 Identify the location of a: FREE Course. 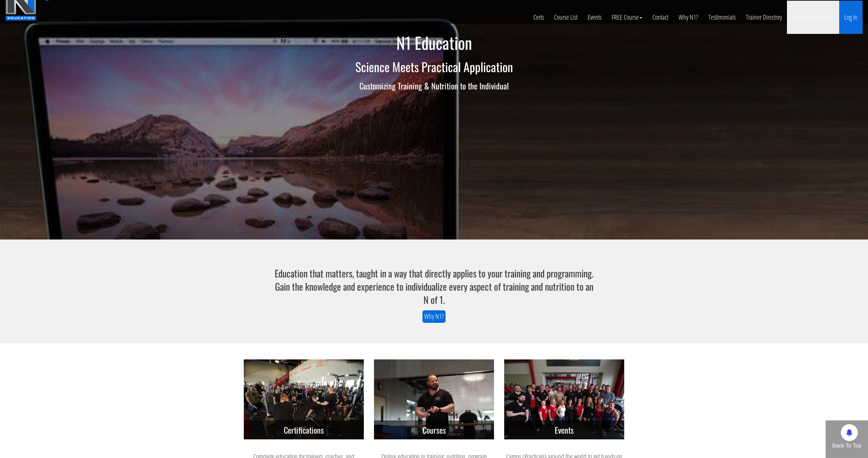
(627, 17).